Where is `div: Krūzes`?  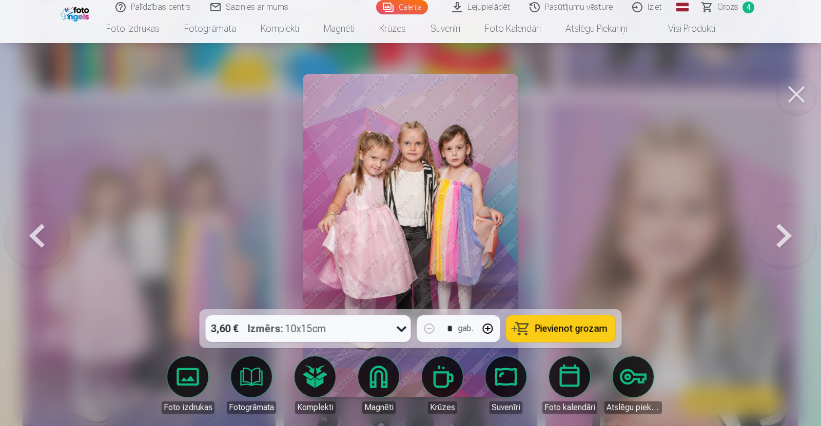 div: Krūzes is located at coordinates (442, 408).